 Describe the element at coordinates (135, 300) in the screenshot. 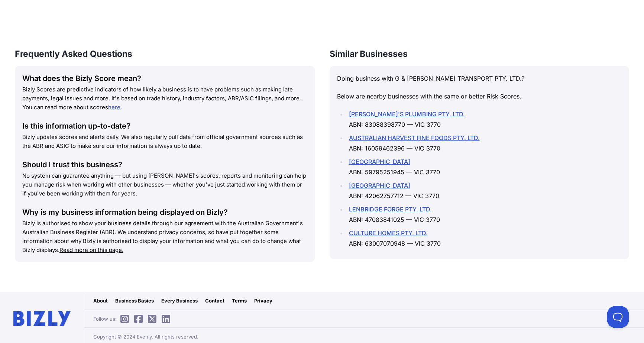

I see `a: Business Basics` at that location.